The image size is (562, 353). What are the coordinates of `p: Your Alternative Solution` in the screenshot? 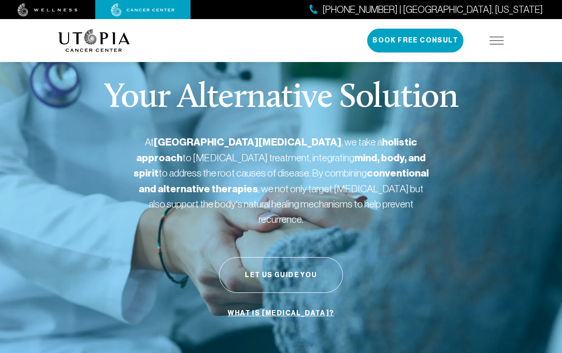 It's located at (281, 98).